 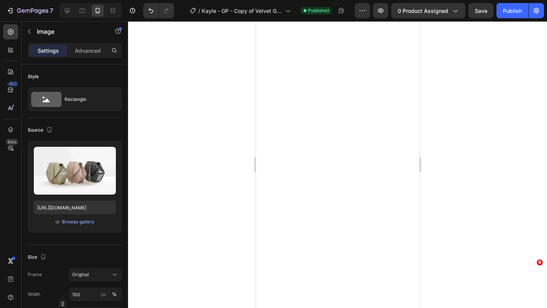 What do you see at coordinates (12, 142) in the screenshot?
I see `div: Beta` at bounding box center [12, 142].